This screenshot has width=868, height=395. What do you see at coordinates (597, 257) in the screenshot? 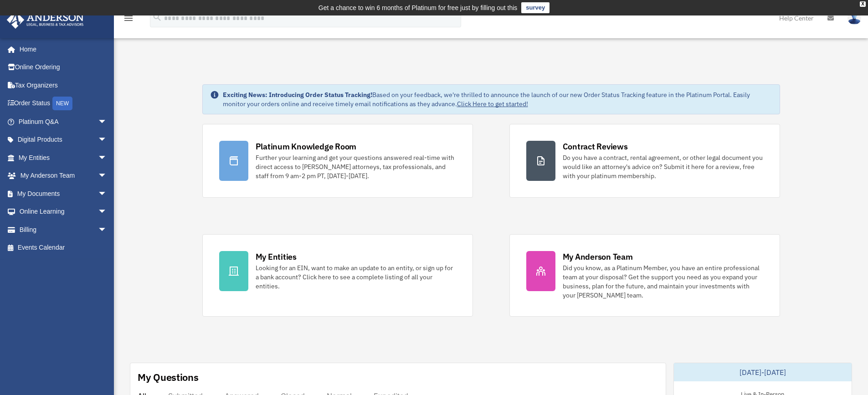
I see `div: My Anderson Team` at bounding box center [597, 257].